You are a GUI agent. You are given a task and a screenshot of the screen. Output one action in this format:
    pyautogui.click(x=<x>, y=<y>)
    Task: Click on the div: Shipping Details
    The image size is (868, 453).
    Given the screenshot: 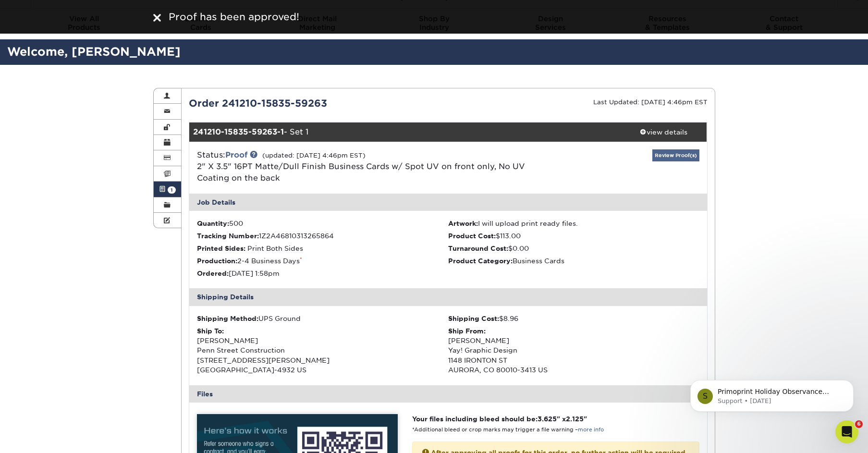 What is the action you would take?
    pyautogui.click(x=448, y=297)
    